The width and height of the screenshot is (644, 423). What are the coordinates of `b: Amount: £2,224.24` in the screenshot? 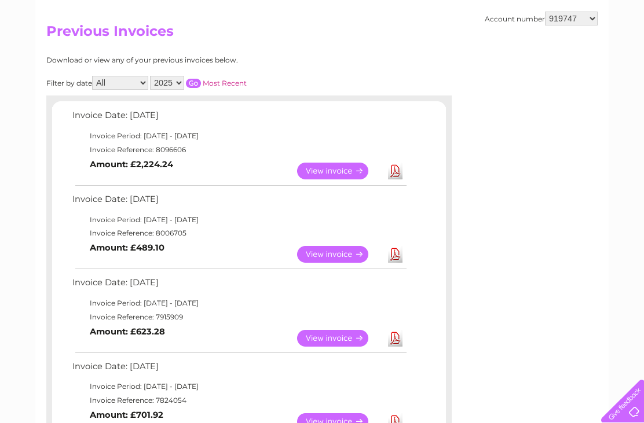 It's located at (131, 164).